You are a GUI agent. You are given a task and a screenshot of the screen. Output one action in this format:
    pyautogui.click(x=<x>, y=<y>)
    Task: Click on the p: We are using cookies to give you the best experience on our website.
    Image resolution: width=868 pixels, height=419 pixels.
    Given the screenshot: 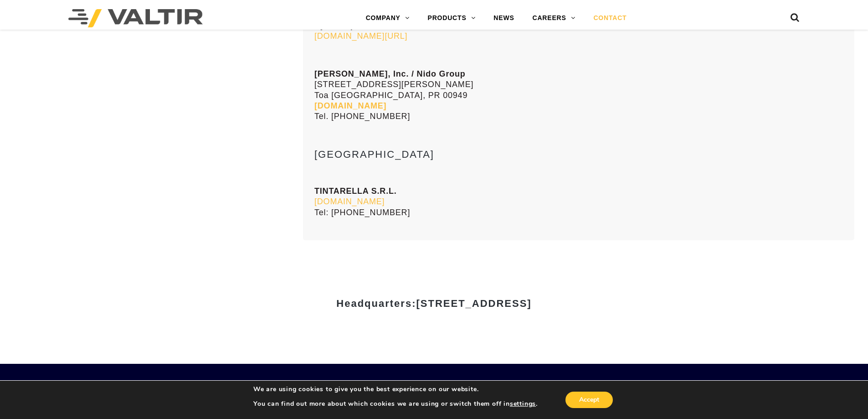 What is the action you would take?
    pyautogui.click(x=396, y=390)
    